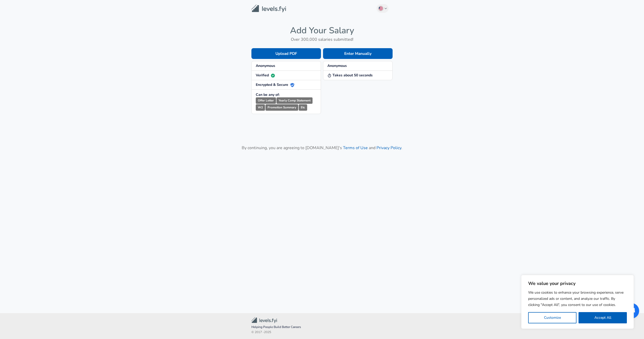  What do you see at coordinates (268, 8) in the screenshot?
I see `img: Levels.fyi` at bounding box center [268, 8].